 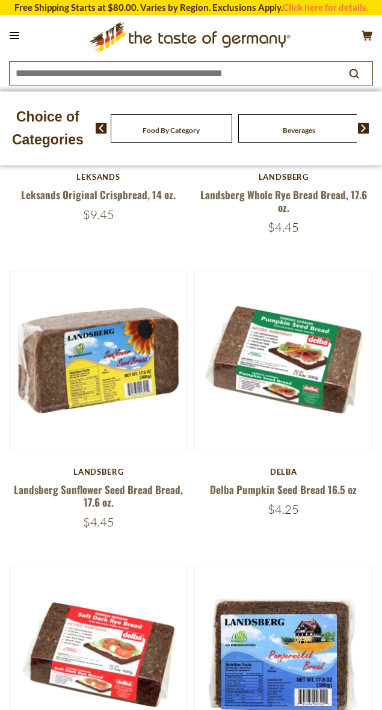 I want to click on img: previous arrow, so click(x=101, y=128).